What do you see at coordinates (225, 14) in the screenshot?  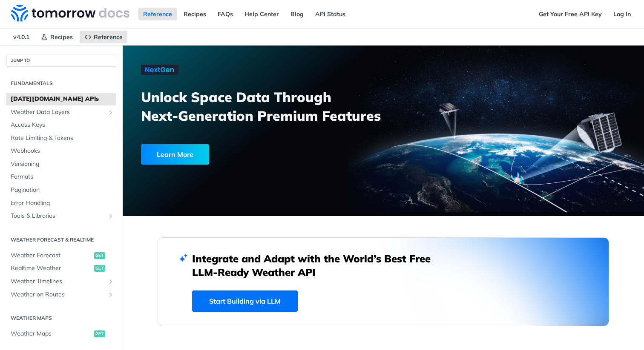 I see `a: FAQs` at bounding box center [225, 14].